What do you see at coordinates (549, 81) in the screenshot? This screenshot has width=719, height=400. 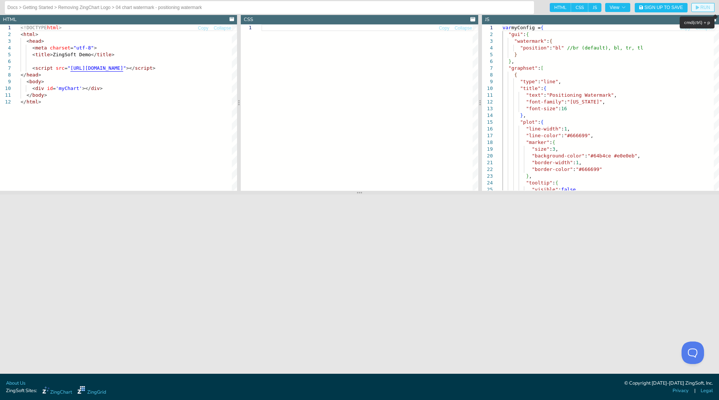 I see `span: "line"` at bounding box center [549, 81].